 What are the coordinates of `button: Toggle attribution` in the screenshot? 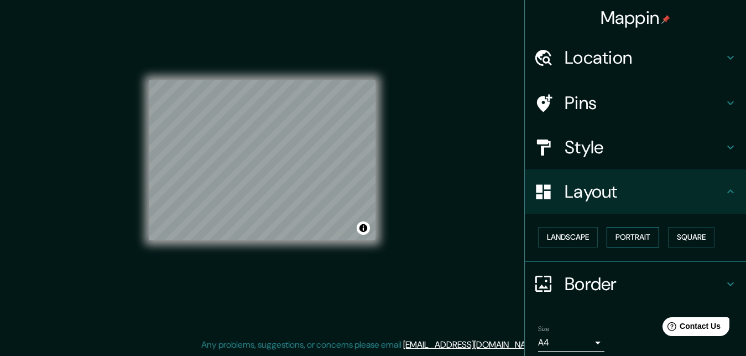 It's located at (363, 228).